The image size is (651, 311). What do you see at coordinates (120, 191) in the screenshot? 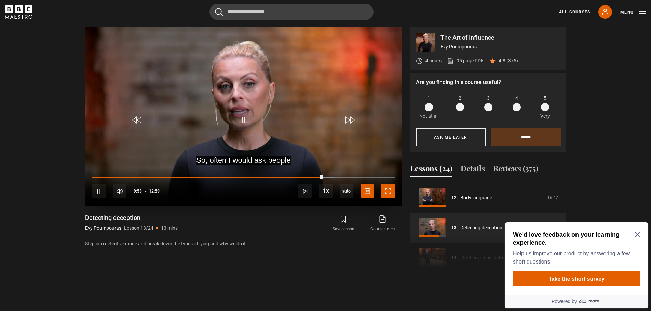
I see `button: Mute` at bounding box center [120, 191].